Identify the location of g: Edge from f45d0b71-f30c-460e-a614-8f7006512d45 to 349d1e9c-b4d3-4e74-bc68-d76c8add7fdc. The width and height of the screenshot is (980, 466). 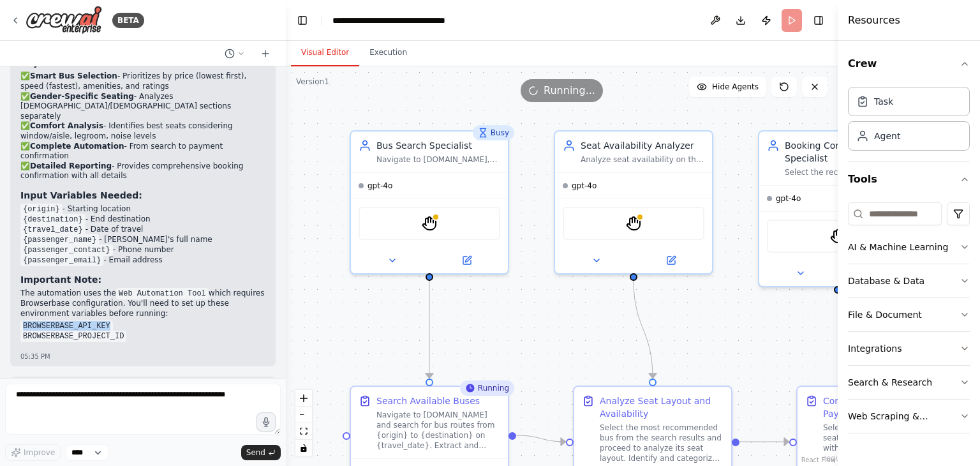
(764, 442).